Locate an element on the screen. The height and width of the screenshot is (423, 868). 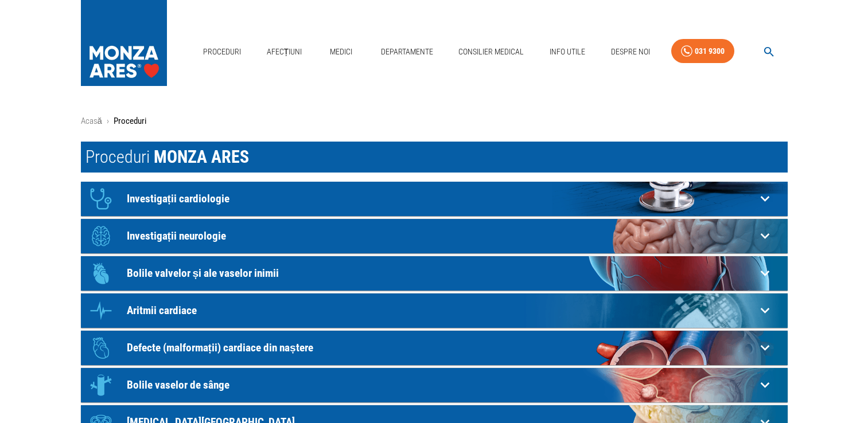
p: Bolile valvelor și ale vaselor inimii is located at coordinates (441, 273).